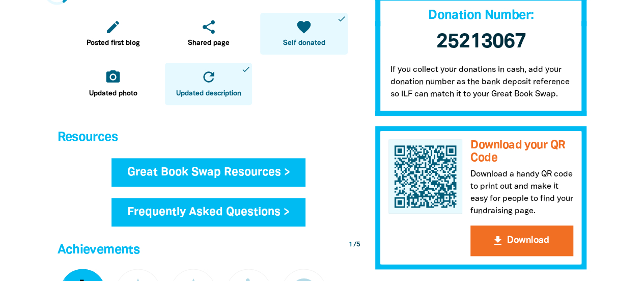  Describe the element at coordinates (113, 27) in the screenshot. I see `i: edit` at that location.